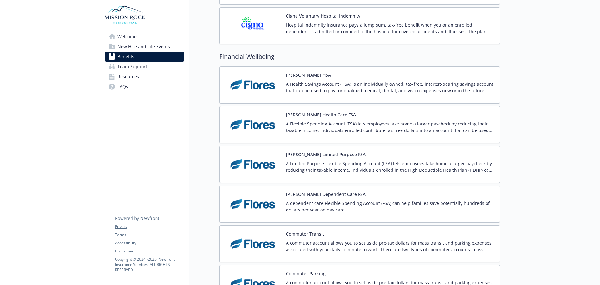 The image size is (600, 285). Describe the element at coordinates (123, 87) in the screenshot. I see `span: FAQs` at that location.